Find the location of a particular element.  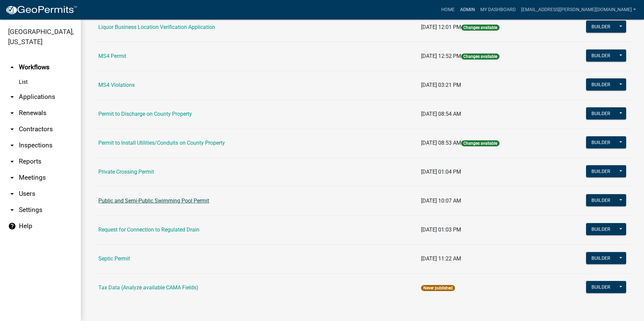

a: My Dashboard is located at coordinates (497, 9).